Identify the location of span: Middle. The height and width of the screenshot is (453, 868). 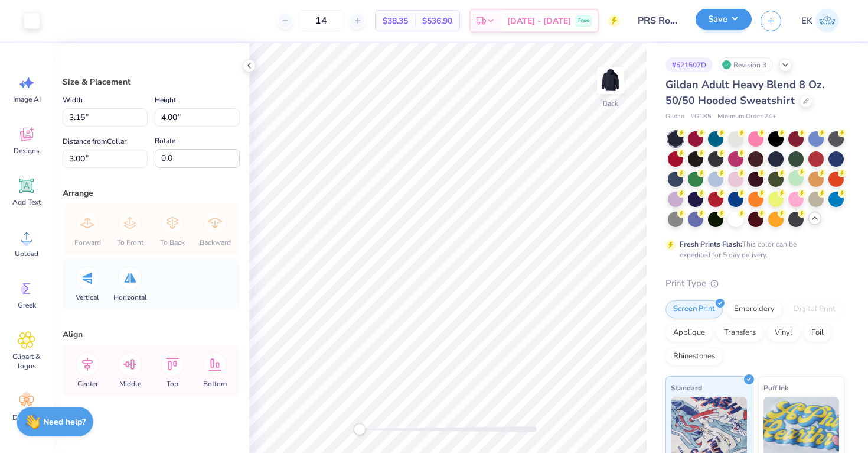
(130, 384).